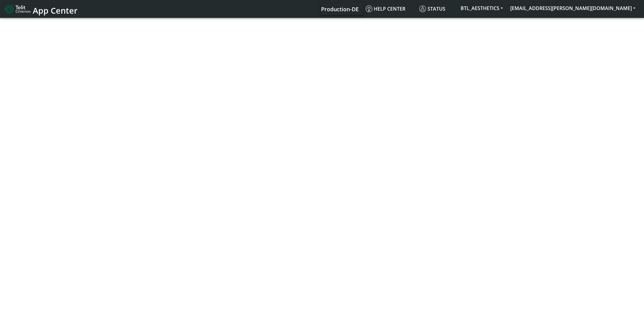 Image resolution: width=644 pixels, height=324 pixels. Describe the element at coordinates (41, 9) in the screenshot. I see `a: App Center` at that location.